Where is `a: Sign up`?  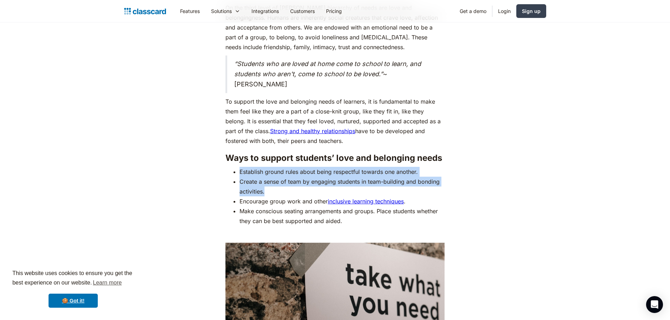
a: Sign up is located at coordinates (531, 11).